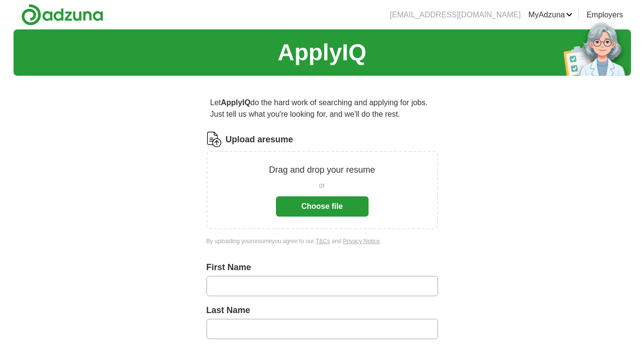 The width and height of the screenshot is (644, 356). What do you see at coordinates (235, 102) in the screenshot?
I see `strong: ApplyIQ` at bounding box center [235, 102].